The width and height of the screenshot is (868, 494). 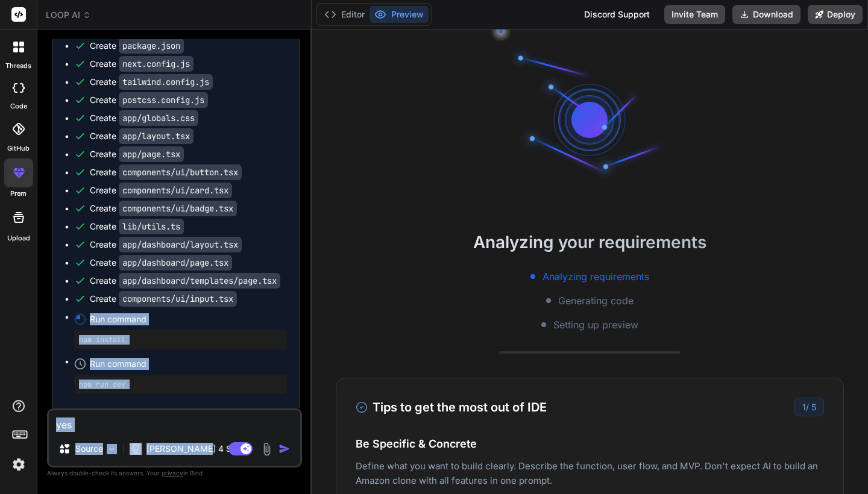 I want to click on div: Discord Support, so click(x=616, y=15).